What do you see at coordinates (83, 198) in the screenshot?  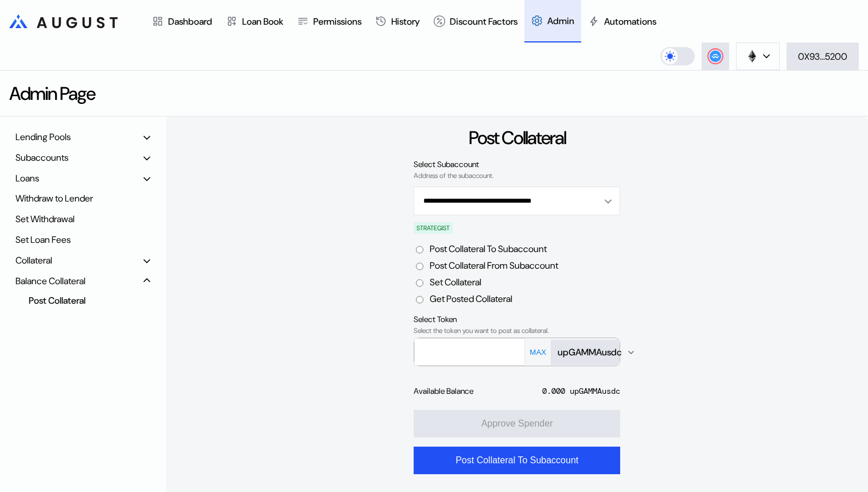 I see `div: Withdraw to Lender` at bounding box center [83, 198].